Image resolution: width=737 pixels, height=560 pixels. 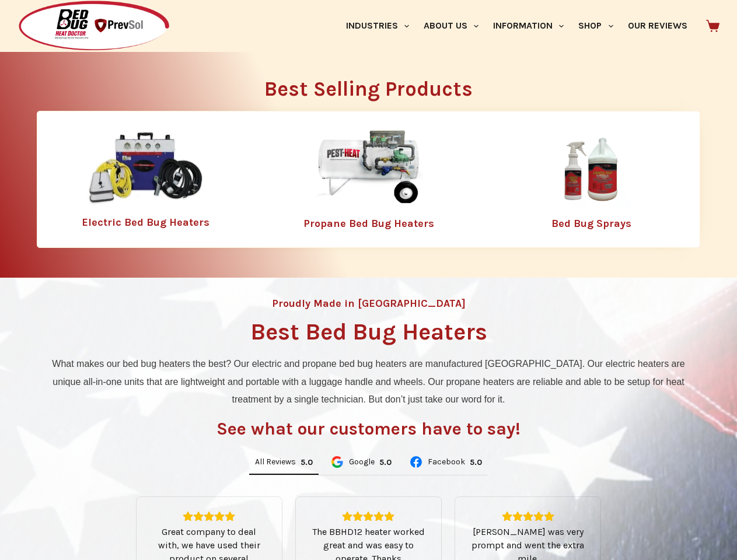 What do you see at coordinates (591, 223) in the screenshot?
I see `a: Bed Bug Sprays` at bounding box center [591, 223].